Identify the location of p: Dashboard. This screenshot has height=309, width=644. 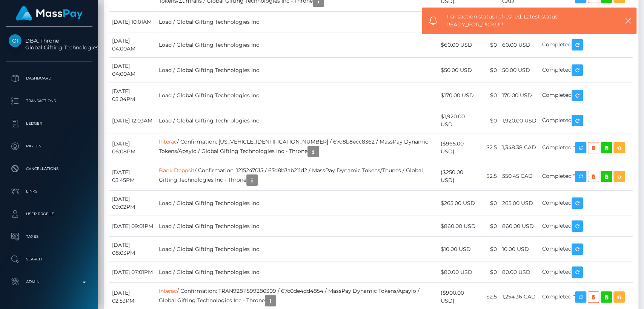
(49, 79).